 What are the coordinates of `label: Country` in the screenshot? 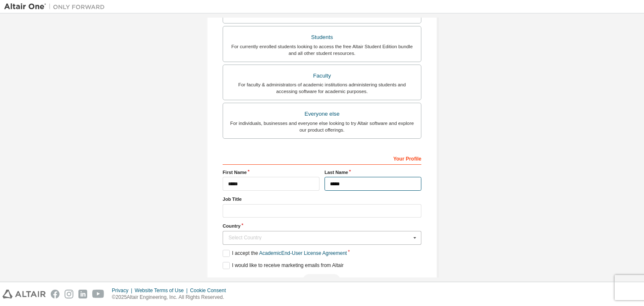 It's located at (322, 226).